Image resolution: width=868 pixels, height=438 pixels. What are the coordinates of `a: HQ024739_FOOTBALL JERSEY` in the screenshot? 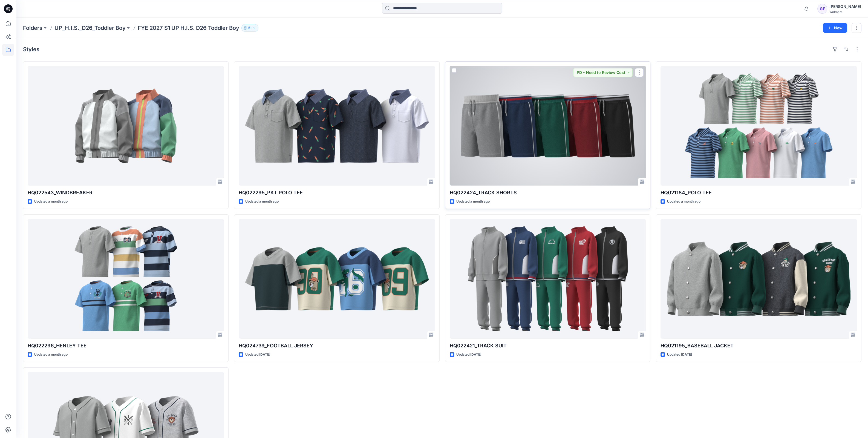 It's located at (337, 279).